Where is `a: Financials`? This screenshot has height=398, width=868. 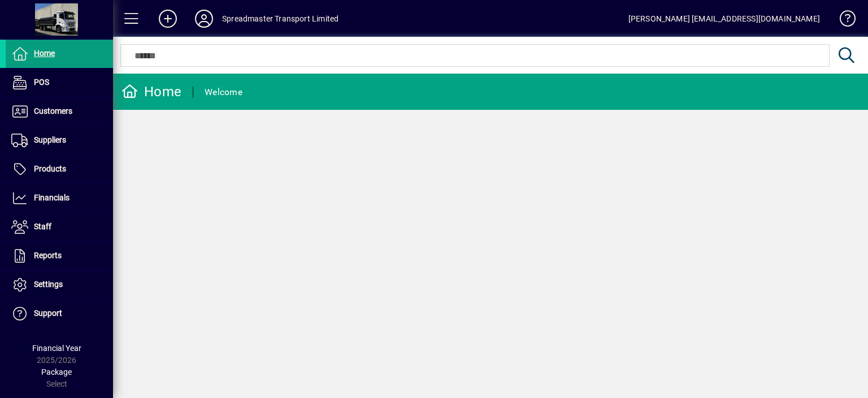
a: Financials is located at coordinates (59, 198).